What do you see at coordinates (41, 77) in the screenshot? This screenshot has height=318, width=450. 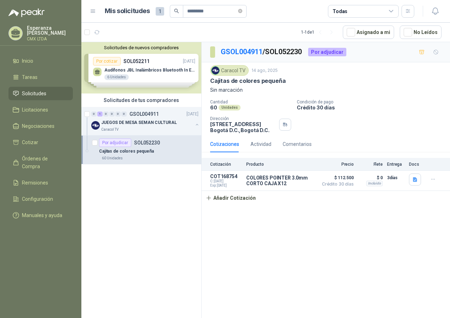 I see `a: Tareas` at bounding box center [41, 77].